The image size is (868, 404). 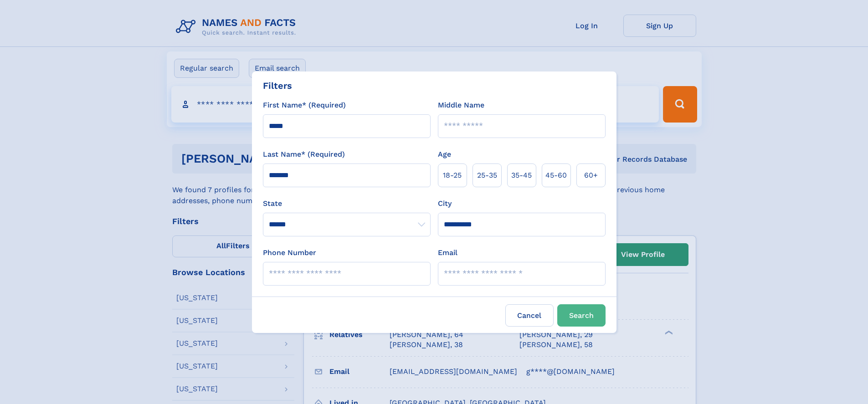 What do you see at coordinates (487, 175) in the screenshot?
I see `span: 25‑35` at bounding box center [487, 175].